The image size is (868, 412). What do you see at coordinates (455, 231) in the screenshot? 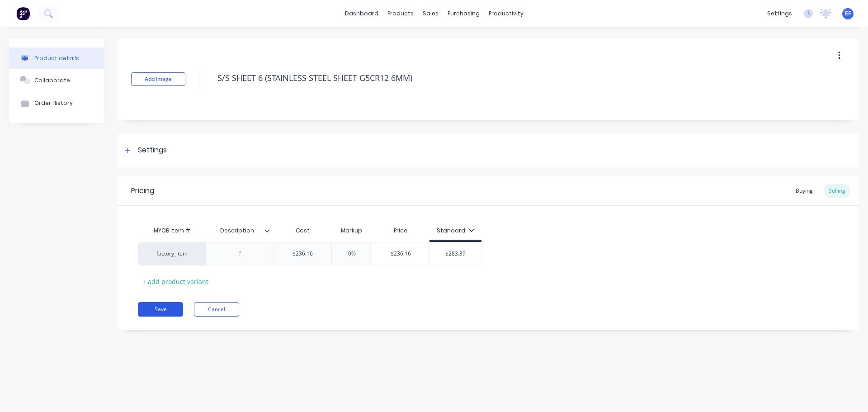
I see `div: Standard` at bounding box center [455, 231].